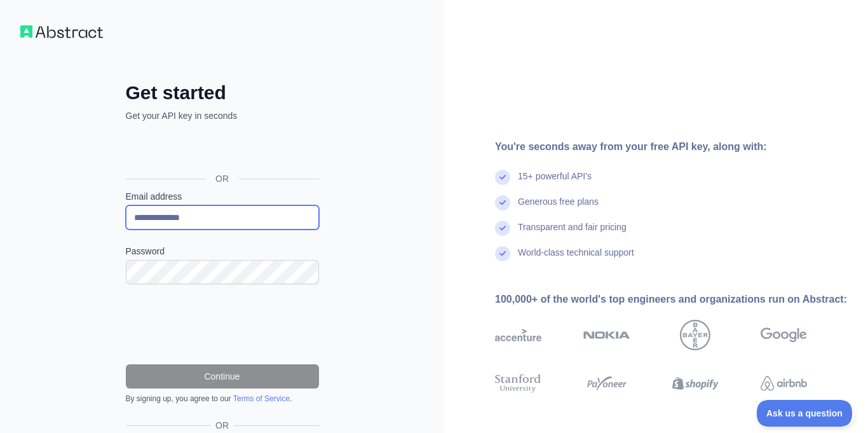  What do you see at coordinates (695, 335) in the screenshot?
I see `img: bayer` at bounding box center [695, 335].